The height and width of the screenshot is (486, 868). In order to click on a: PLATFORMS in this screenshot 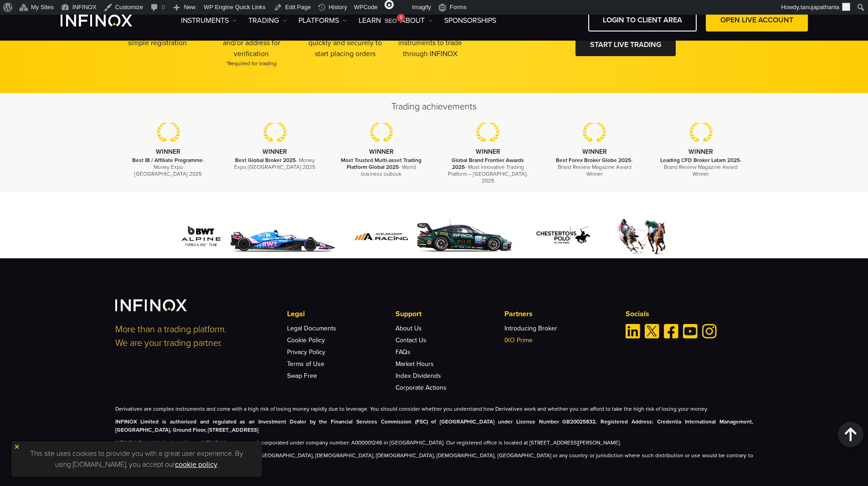, I will do `click(323, 21)`.